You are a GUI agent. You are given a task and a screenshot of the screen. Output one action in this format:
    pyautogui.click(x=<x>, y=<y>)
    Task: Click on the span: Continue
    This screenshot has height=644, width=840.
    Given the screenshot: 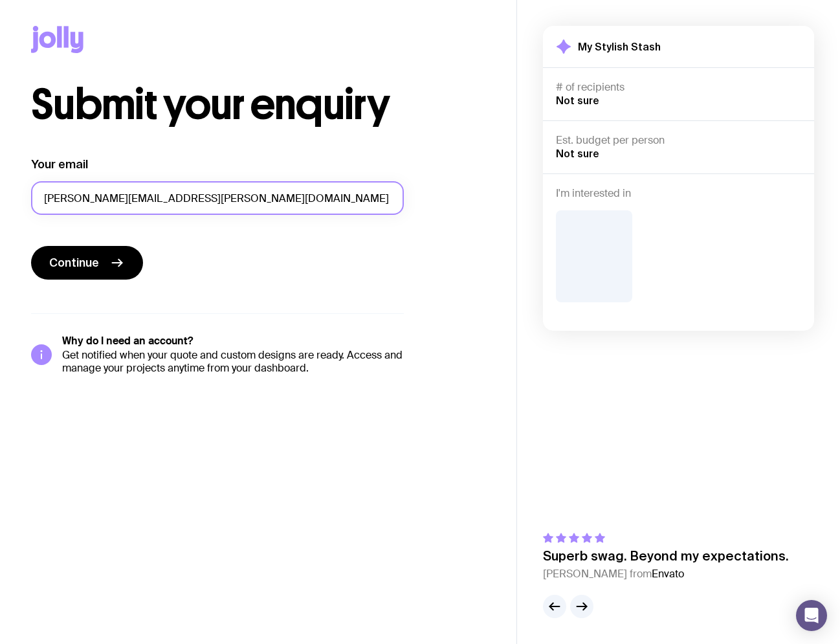 What is the action you would take?
    pyautogui.click(x=74, y=263)
    